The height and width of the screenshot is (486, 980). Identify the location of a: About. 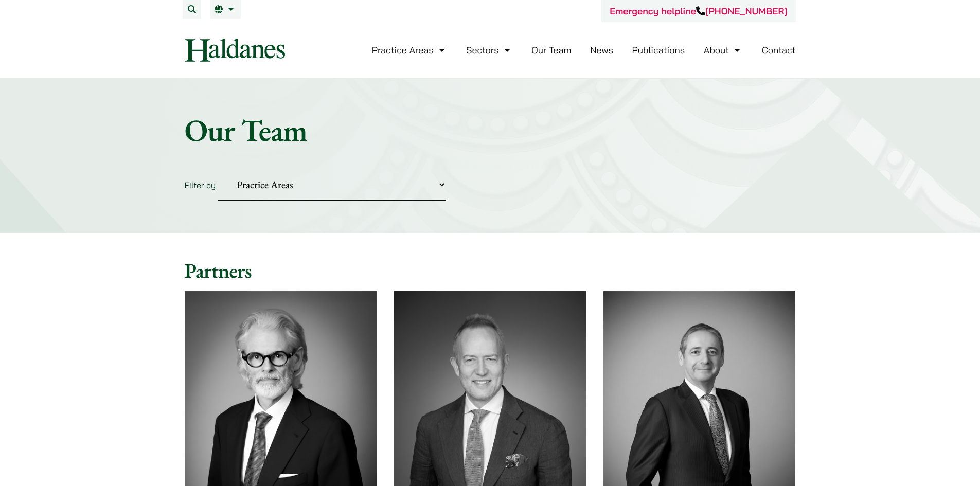
(723, 50).